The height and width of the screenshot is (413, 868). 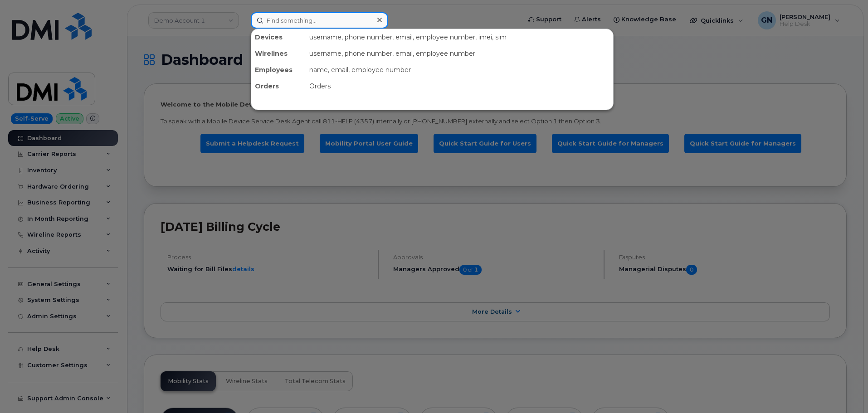 What do you see at coordinates (459, 53) in the screenshot?
I see `div: username, phone number, email, employee number` at bounding box center [459, 53].